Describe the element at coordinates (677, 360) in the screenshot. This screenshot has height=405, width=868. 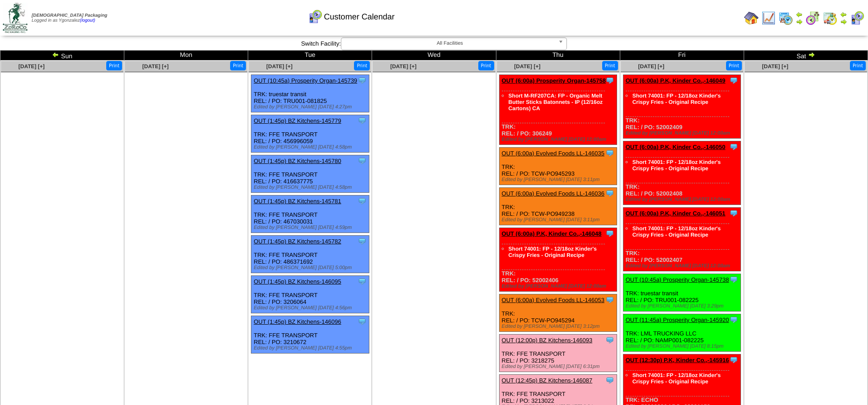
I see `a: OUT (12:30p) P.K, Kinder Co.,-145916` at that location.